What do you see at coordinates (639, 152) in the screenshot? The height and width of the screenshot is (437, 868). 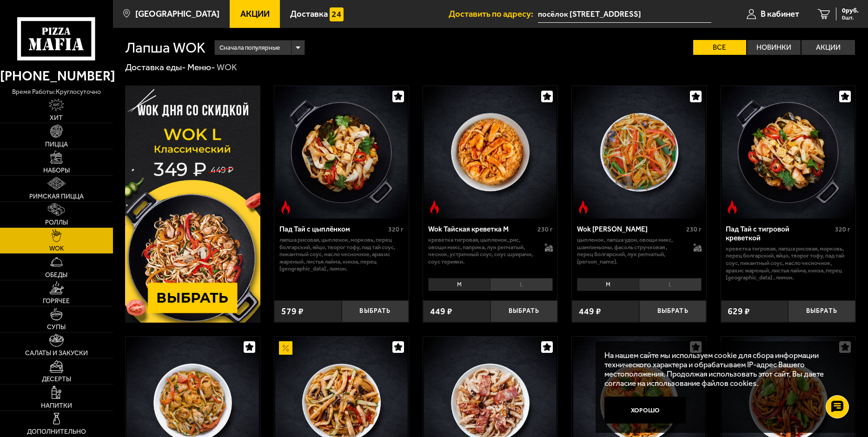 I see `img: Wok Карри М` at bounding box center [639, 152].